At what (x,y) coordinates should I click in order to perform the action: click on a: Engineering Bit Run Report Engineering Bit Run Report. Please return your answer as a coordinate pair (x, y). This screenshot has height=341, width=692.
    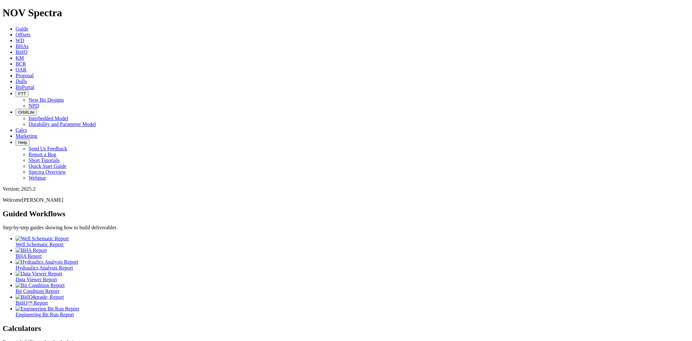
    Looking at the image, I should click on (352, 311).